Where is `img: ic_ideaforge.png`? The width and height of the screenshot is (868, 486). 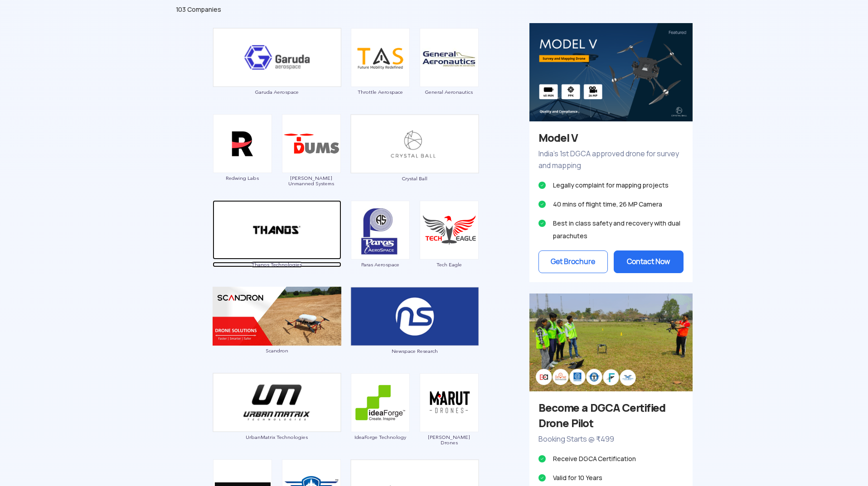 img: ic_ideaforge.png is located at coordinates (380, 403).